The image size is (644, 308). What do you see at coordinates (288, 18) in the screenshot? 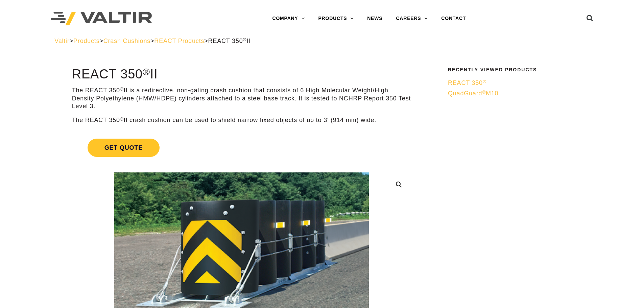
I see `a: COMPANY` at bounding box center [288, 18].